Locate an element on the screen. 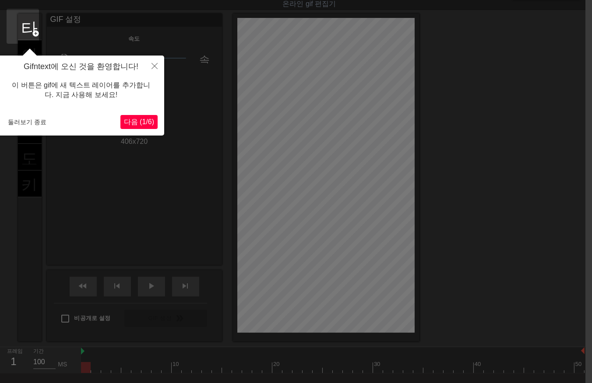 Image resolution: width=592 pixels, height=383 pixels. span: 다음 (1/6) is located at coordinates (139, 122).